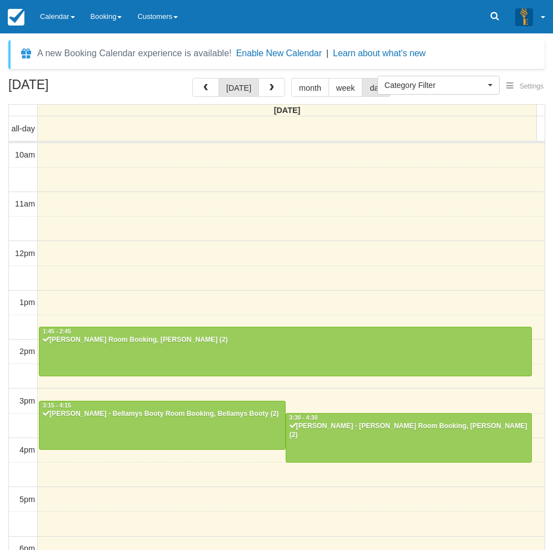  I want to click on span: 11am, so click(25, 204).